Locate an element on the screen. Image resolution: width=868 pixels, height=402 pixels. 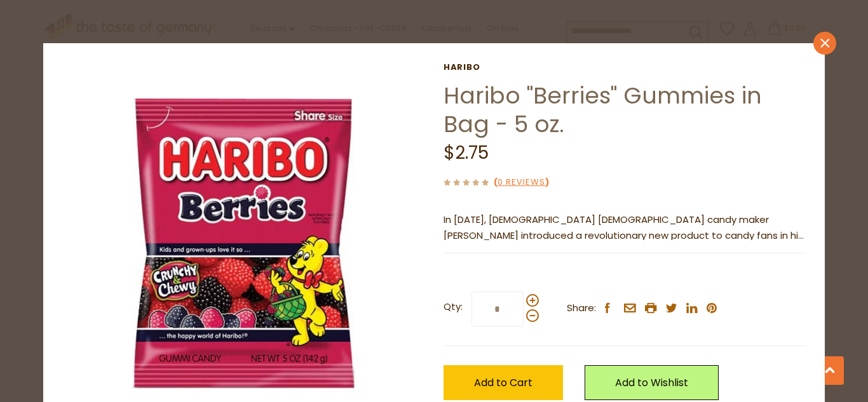
button: Add to Cart is located at coordinates (503, 382).